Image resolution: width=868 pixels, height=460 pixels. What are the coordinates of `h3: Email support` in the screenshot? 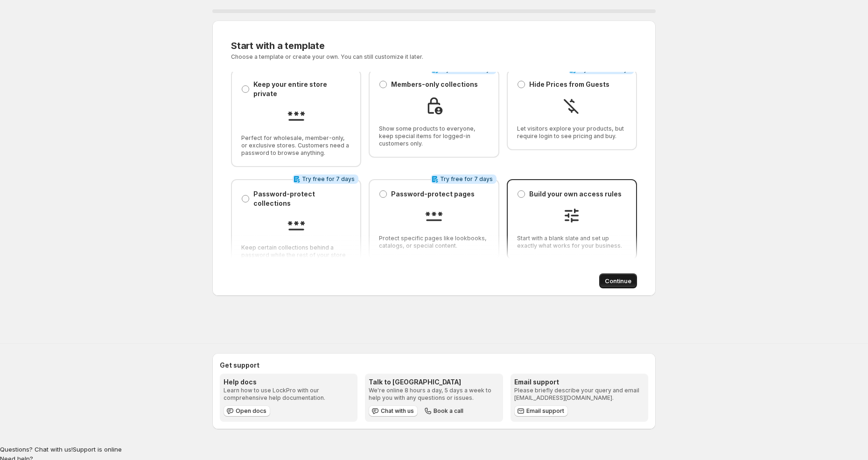 It's located at (579, 382).